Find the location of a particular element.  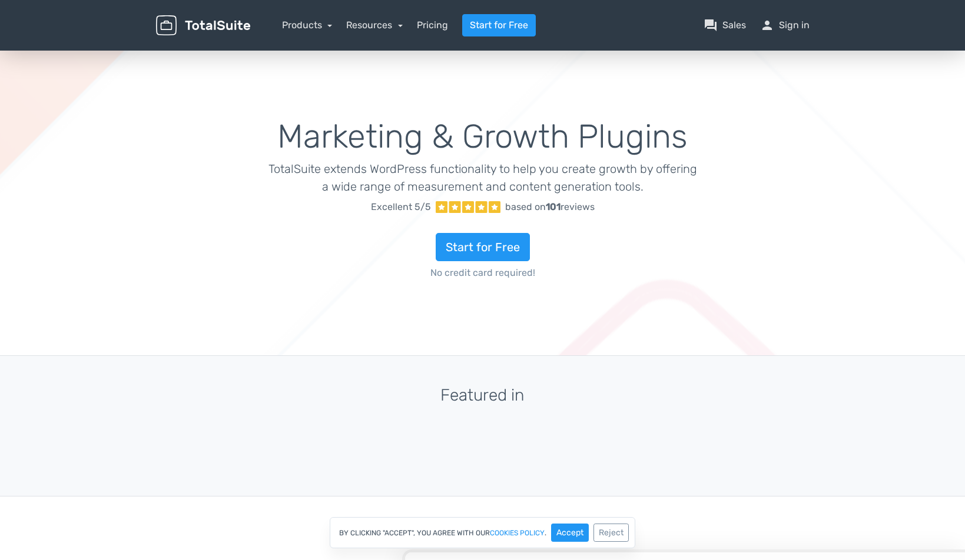

button: Reject is located at coordinates (612, 533).